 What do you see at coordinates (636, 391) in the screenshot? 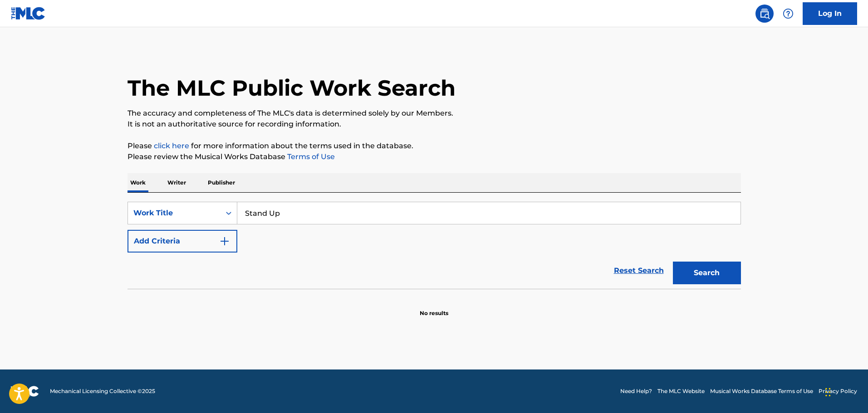
I see `a: Need Help?` at bounding box center [636, 391].